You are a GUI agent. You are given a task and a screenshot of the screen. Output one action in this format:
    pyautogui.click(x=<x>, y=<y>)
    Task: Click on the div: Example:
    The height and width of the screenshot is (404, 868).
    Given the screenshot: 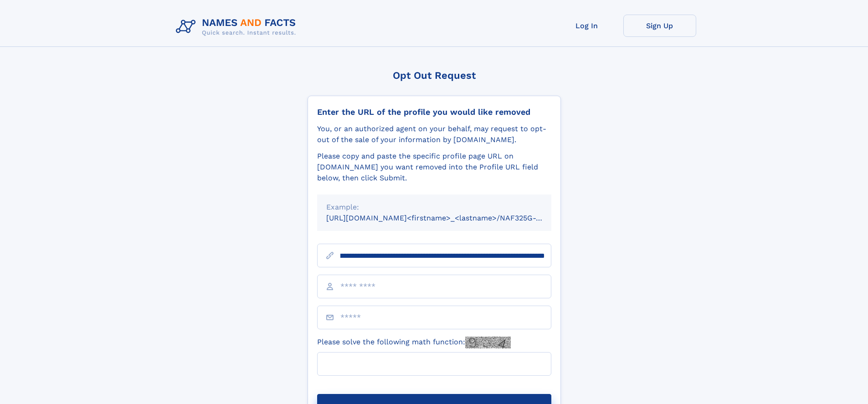 What is the action you would take?
    pyautogui.click(x=434, y=207)
    